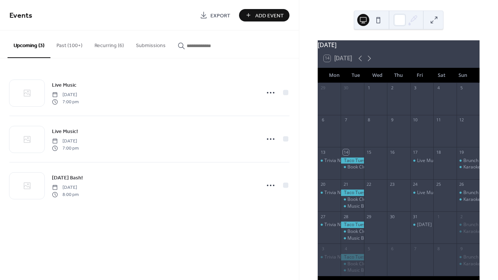 The image size is (498, 280). I want to click on div: 18, so click(438, 152).